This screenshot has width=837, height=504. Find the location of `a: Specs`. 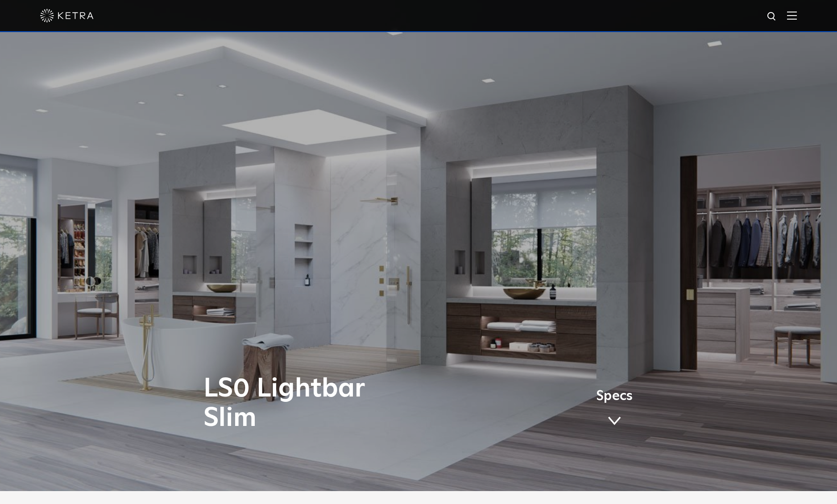

a: Specs is located at coordinates (615, 411).